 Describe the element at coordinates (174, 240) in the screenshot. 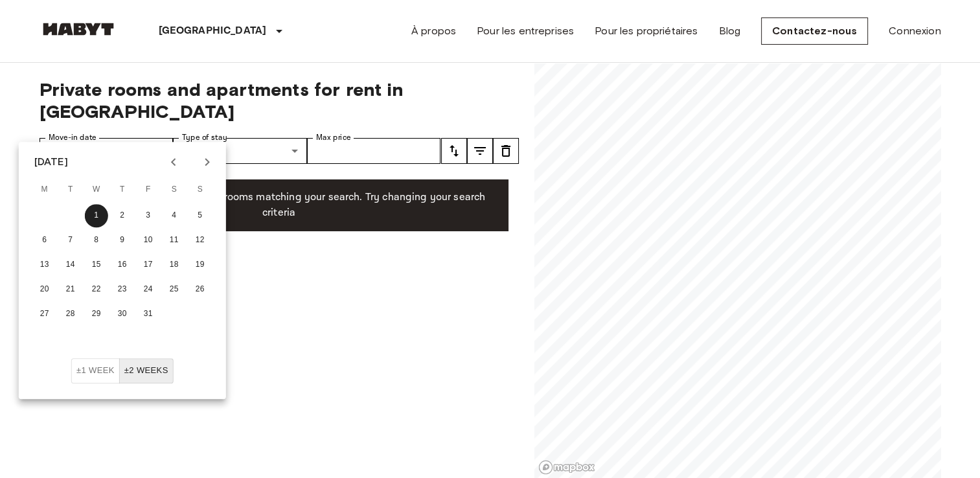

I see `button: 11` at that location.